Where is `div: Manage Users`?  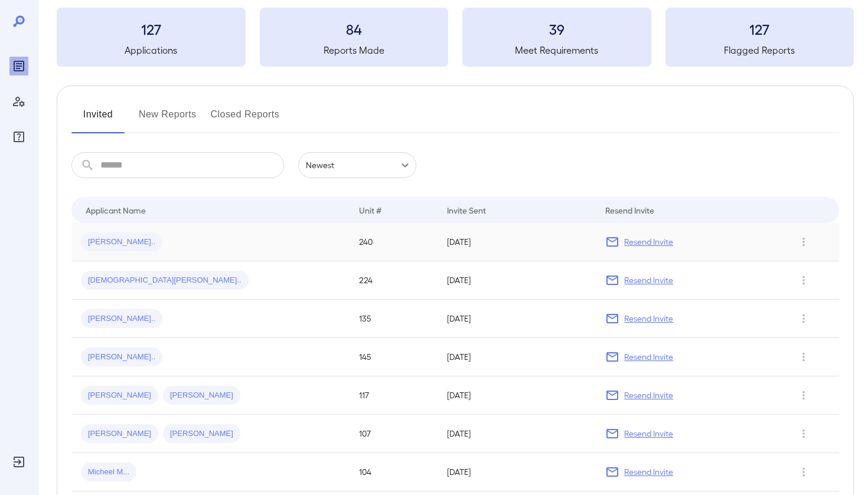
div: Manage Users is located at coordinates (19, 101).